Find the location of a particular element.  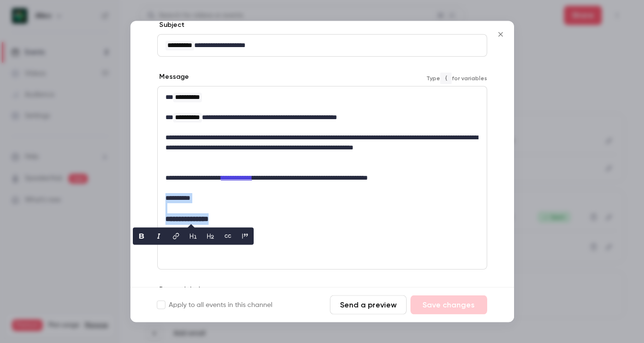

span: Type for variables is located at coordinates (456, 78).